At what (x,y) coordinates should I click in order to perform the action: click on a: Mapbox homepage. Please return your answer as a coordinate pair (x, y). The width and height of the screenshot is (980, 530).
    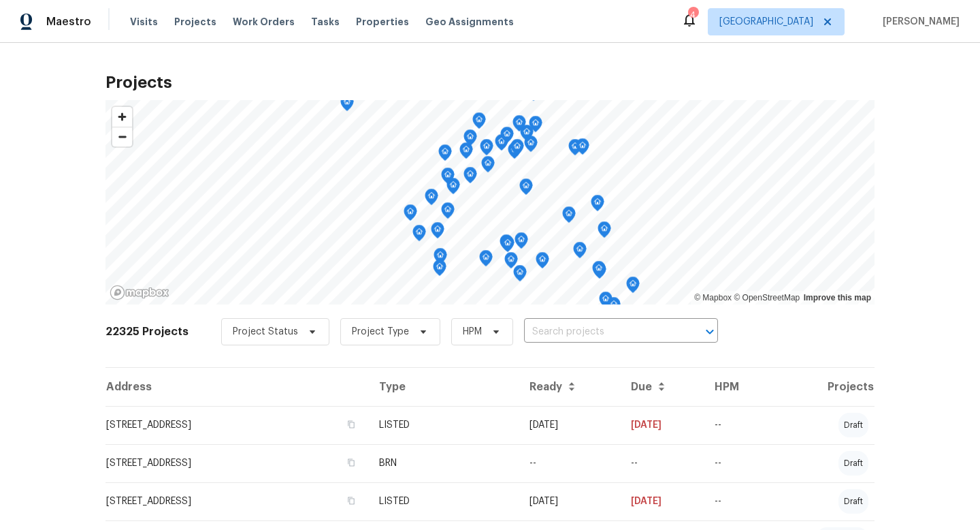
    Looking at the image, I should click on (139, 292).